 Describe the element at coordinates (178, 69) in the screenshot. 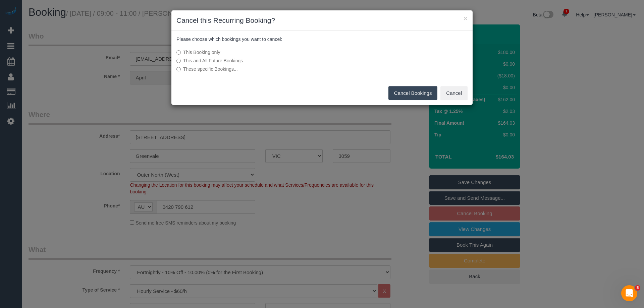

I see `input: These specific Bookings...` at that location.